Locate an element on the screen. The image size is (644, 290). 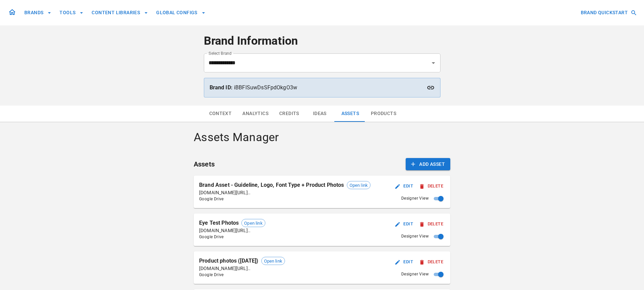
button: Credits is located at coordinates (289, 114).